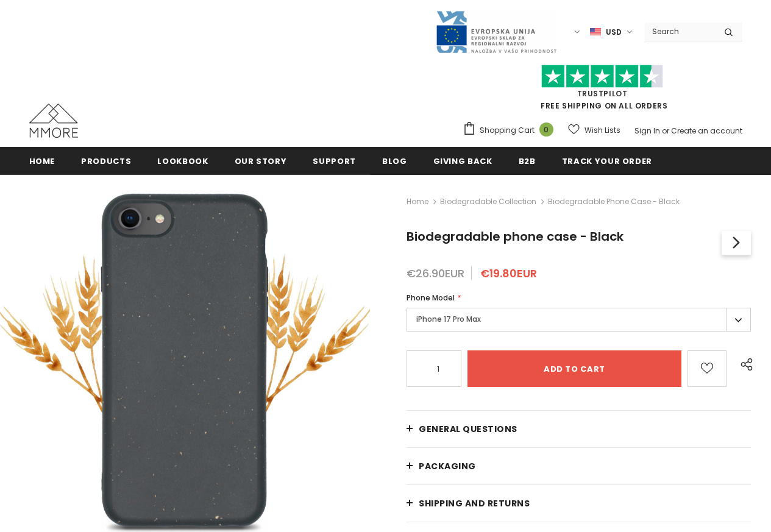 Image resolution: width=771 pixels, height=532 pixels. Describe the element at coordinates (614, 32) in the screenshot. I see `span: USD` at that location.